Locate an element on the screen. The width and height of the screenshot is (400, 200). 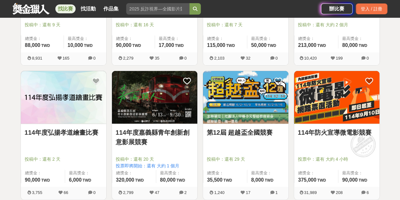
span: 10,420 is located at coordinates (311, 58).